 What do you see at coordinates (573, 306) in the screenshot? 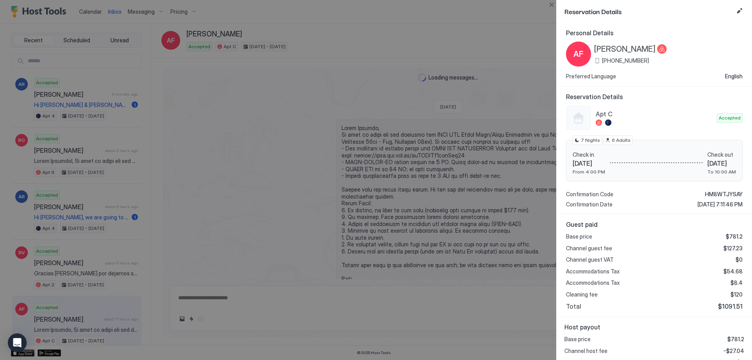
I see `span: Total` at bounding box center [573, 306].